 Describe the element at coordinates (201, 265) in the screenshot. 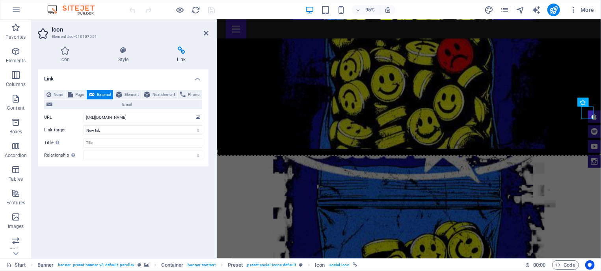

I see `span: . banner-content` at that location.